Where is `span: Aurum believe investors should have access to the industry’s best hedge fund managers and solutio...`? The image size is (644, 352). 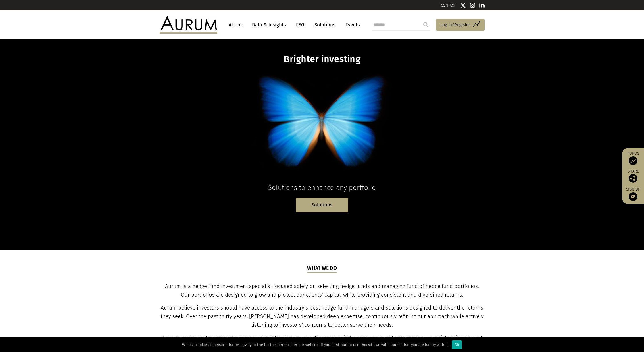
span: Aurum believe investors should have access to the industry’s best hedge fund managers and solutio... is located at coordinates (322, 316).